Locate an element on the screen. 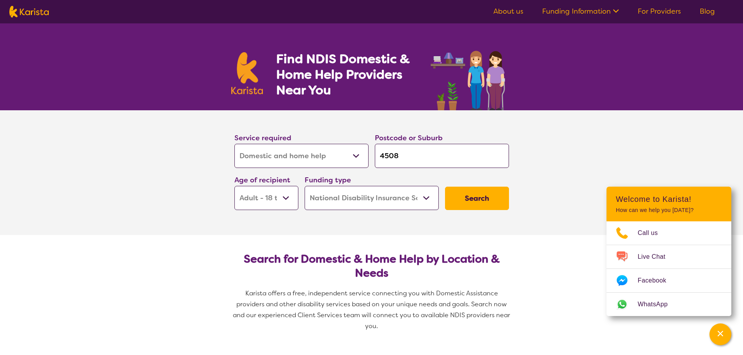 The image size is (743, 355). a: About us is located at coordinates (508, 11).